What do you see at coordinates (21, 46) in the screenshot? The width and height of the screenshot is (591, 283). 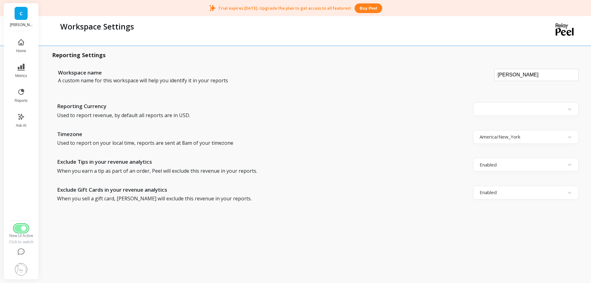 I see `button: Home` at bounding box center [21, 46].